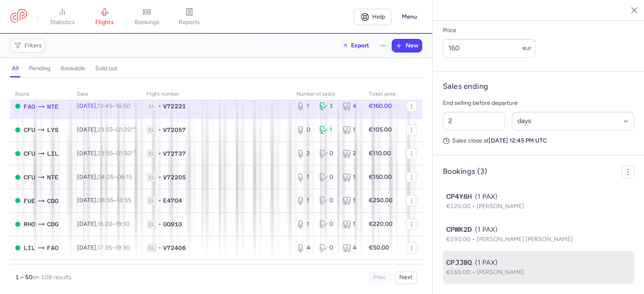 The height and width of the screenshot is (294, 644). I want to click on span: bookings, so click(147, 23).